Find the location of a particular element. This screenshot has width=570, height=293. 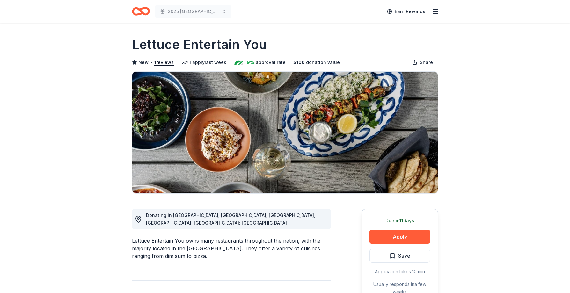

button: Share is located at coordinates (422, 62).